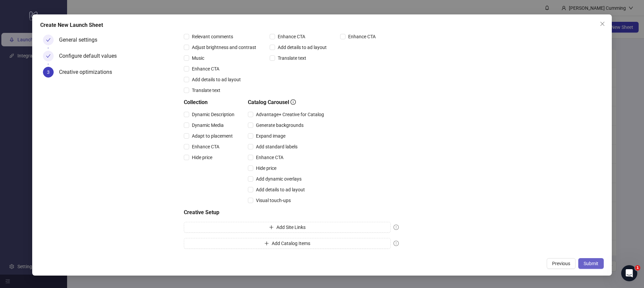 The height and width of the screenshot is (288, 644). I want to click on span: Expand image, so click(271, 136).